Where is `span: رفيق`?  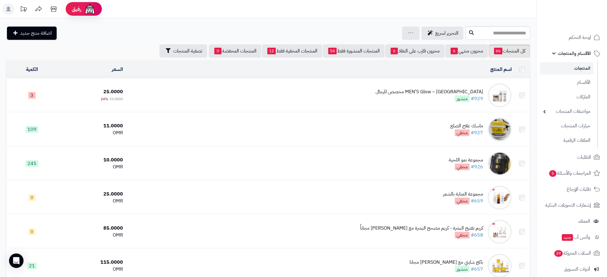 span: رفيق is located at coordinates (77, 9).